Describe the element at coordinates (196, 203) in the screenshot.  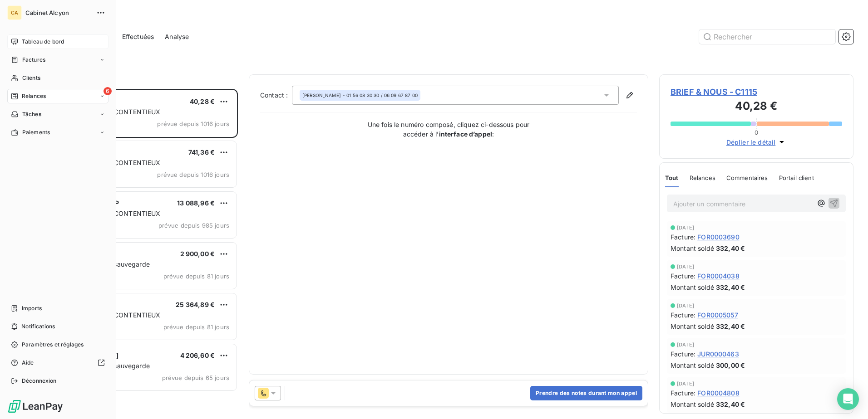
I see `span: 13 088,96 €` at that location.